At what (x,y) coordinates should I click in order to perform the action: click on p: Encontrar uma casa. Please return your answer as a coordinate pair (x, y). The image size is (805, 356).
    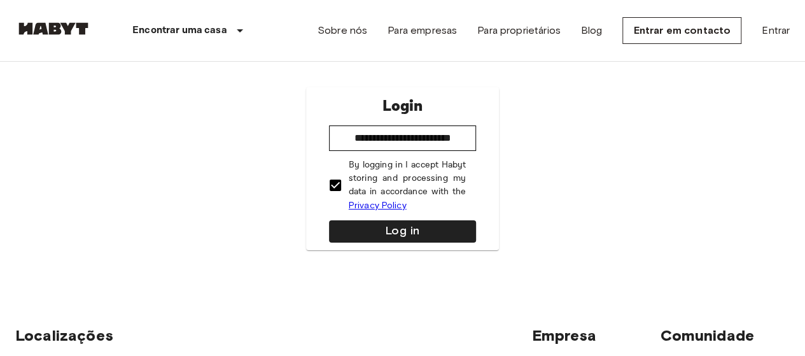
    Looking at the image, I should click on (179, 31).